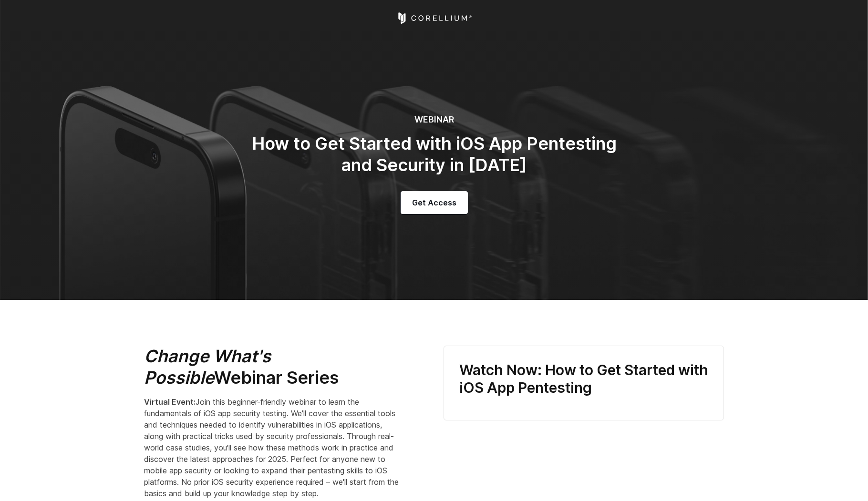 The height and width of the screenshot is (501, 868). Describe the element at coordinates (584, 379) in the screenshot. I see `h3: Watch Now: How to Get Started with iOS App Pentesting` at that location.